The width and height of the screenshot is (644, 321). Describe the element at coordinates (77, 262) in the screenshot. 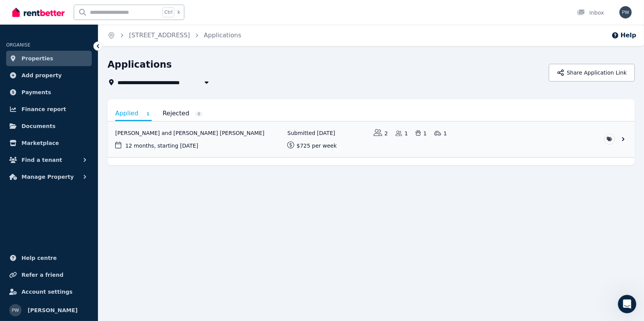

I see `span: Messages` at that location.